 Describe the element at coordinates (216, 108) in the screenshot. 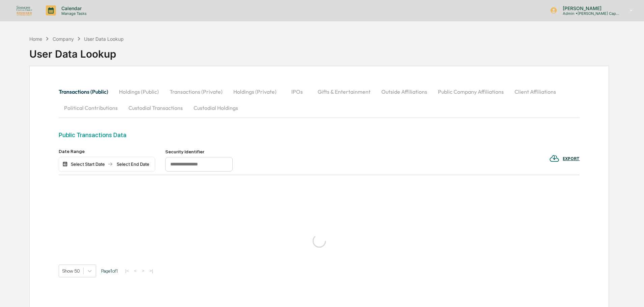

I see `button: Custodial Holdings` at that location.